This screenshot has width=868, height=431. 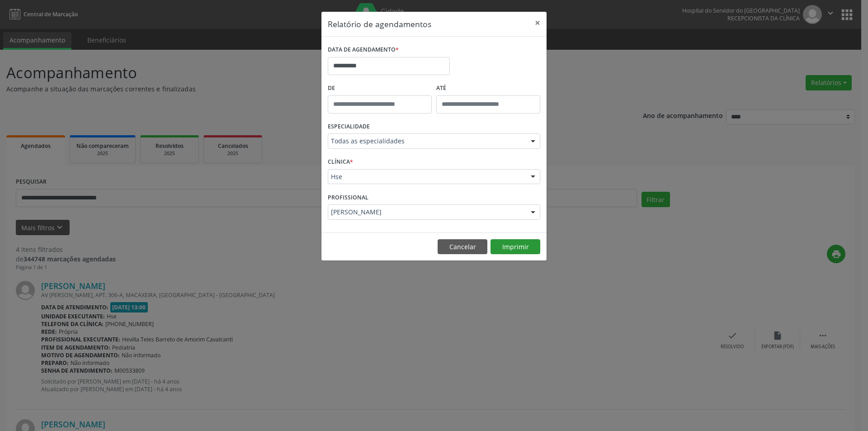 What do you see at coordinates (341, 162) in the screenshot?
I see `label: CLÍNICA` at bounding box center [341, 162].